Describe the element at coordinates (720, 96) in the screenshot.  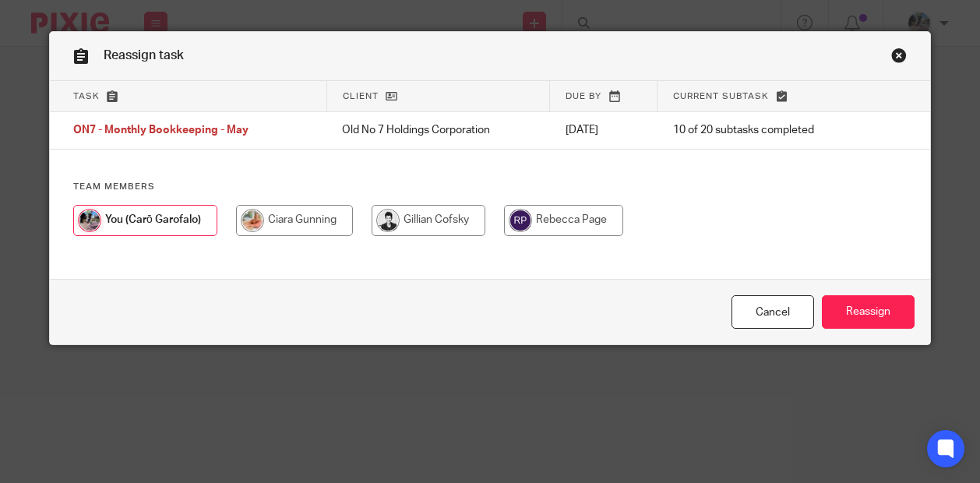
I see `span: Current subtask` at that location.